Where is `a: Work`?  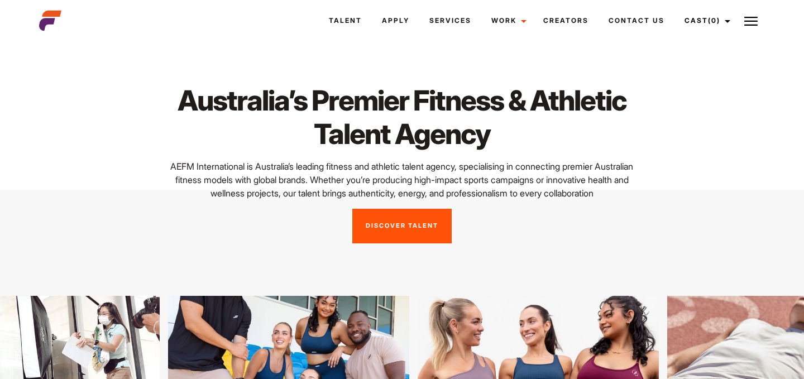
a: Work is located at coordinates (507, 21).